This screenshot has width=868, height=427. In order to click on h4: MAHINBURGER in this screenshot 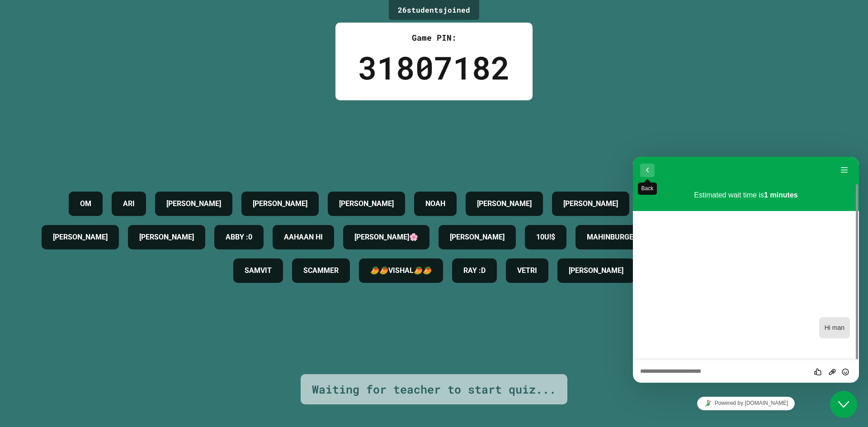, I will do `click(613, 238)`.